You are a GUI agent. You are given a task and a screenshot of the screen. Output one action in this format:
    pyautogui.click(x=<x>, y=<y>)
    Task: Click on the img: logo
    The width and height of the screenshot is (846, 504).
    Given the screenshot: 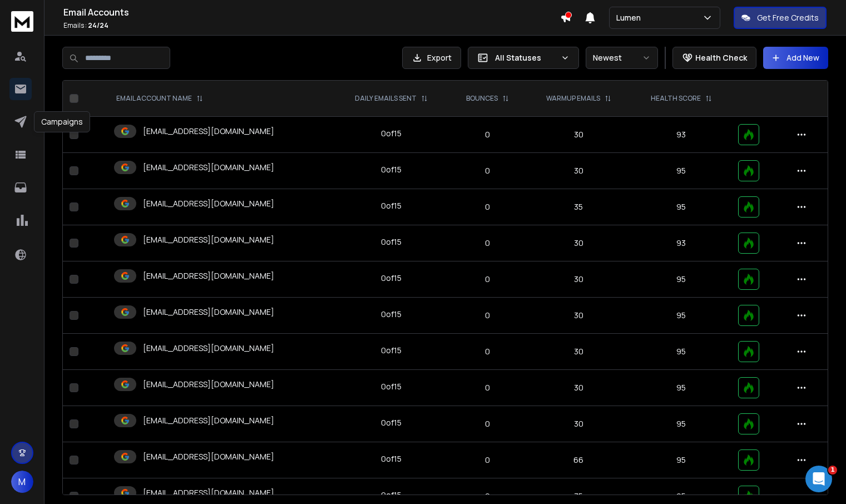 What is the action you would take?
    pyautogui.click(x=22, y=21)
    